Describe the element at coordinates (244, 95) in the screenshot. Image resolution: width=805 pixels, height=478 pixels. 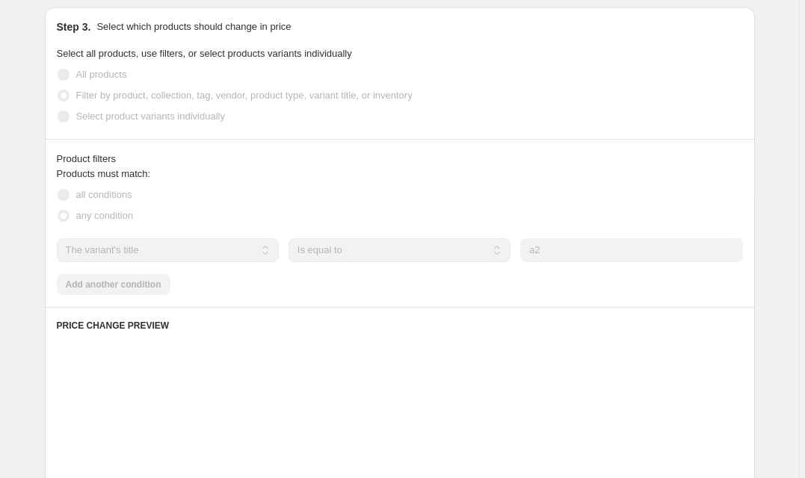
I see `span: Filter by product, collection, tag, vendor, product type, variant title, or inventory` at that location.